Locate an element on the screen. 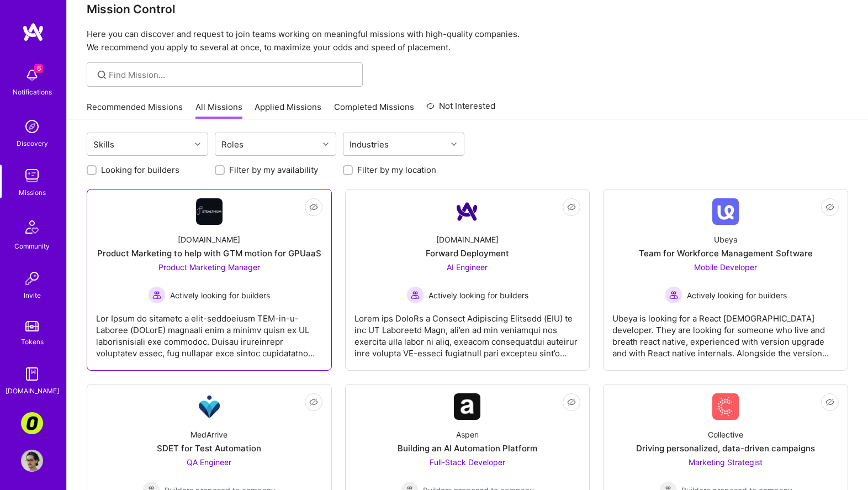 The height and width of the screenshot is (490, 868). div: Lorem ips DoloRs a Consect Adipiscing Elitsedd (EIU) te inc UT Laboreetd Magn, ali’en ad min veni... is located at coordinates (468, 332).